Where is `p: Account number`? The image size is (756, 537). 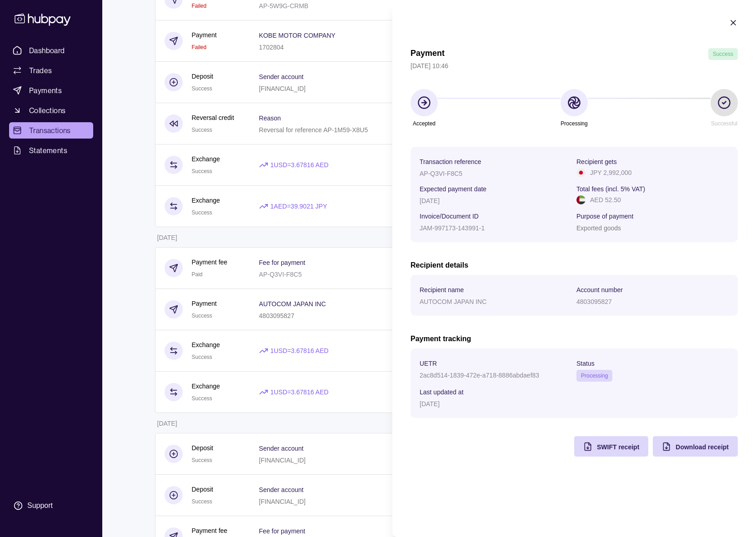
p: Account number is located at coordinates (600, 290).